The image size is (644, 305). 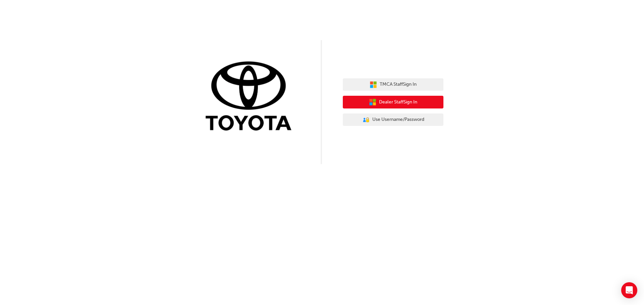 What do you see at coordinates (393, 120) in the screenshot?
I see `button: Use Username/Password` at bounding box center [393, 120].